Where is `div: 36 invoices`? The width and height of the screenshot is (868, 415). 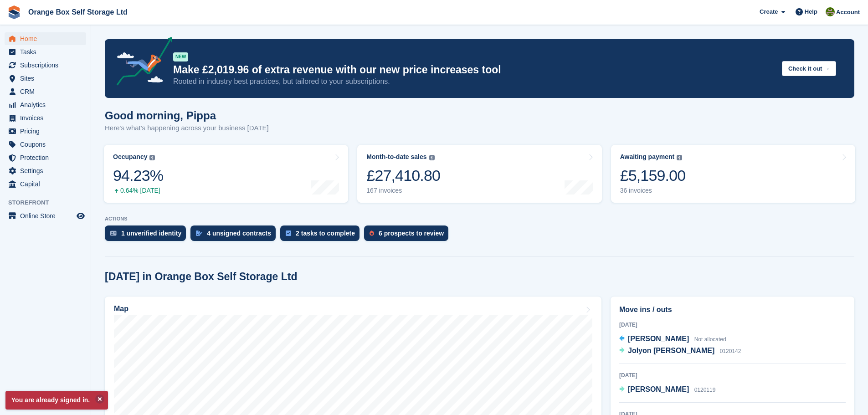 div: 36 invoices is located at coordinates (653, 190).